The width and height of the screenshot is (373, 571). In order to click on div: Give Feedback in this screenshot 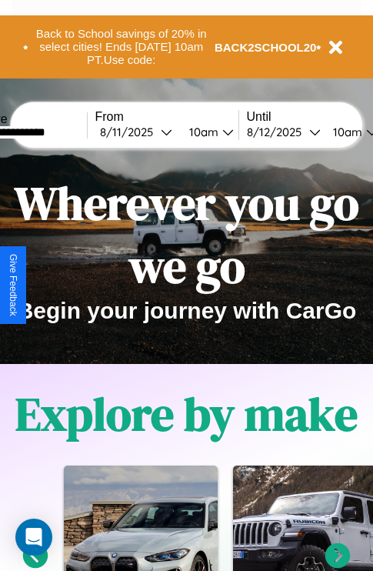, I will do `click(13, 285)`.